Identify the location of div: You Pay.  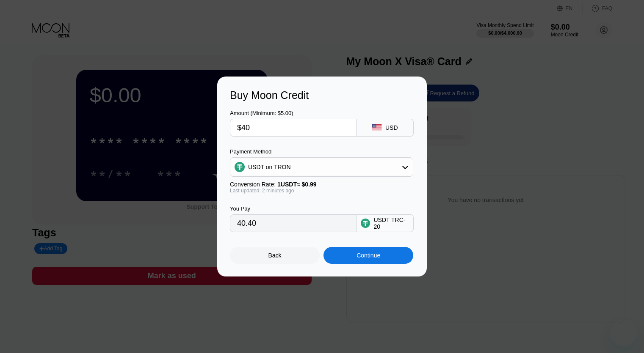
(293, 209).